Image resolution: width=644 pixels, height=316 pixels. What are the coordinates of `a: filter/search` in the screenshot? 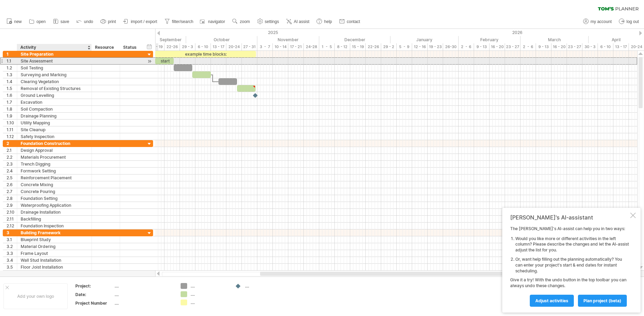 It's located at (179, 22).